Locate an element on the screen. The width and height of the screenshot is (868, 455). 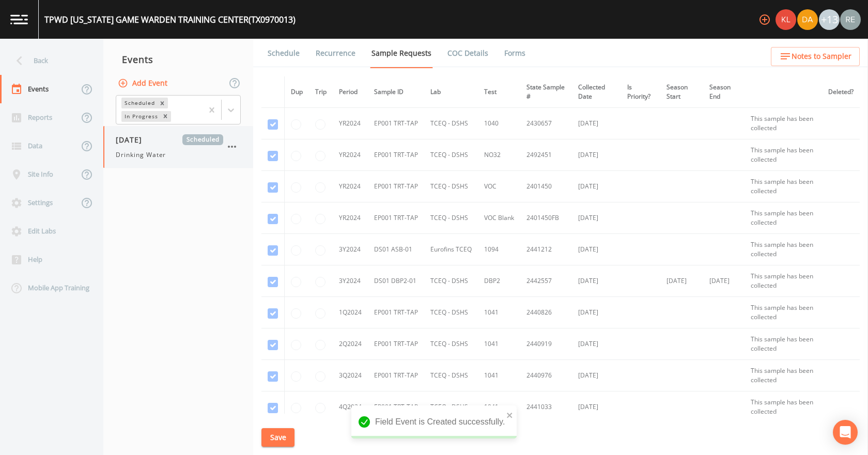
span: Drinking Water is located at coordinates (141, 155).